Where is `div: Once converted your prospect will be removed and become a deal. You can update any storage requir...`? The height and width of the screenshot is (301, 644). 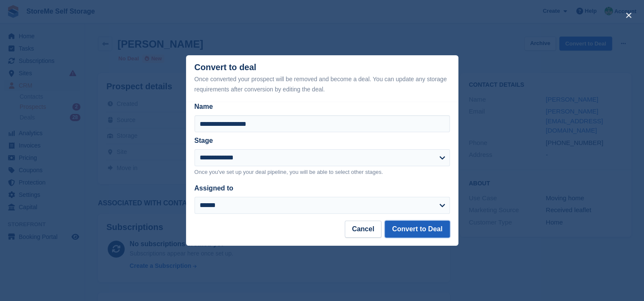 div: Once converted your prospect will be removed and become a deal. You can update any storage requir... is located at coordinates (322, 84).